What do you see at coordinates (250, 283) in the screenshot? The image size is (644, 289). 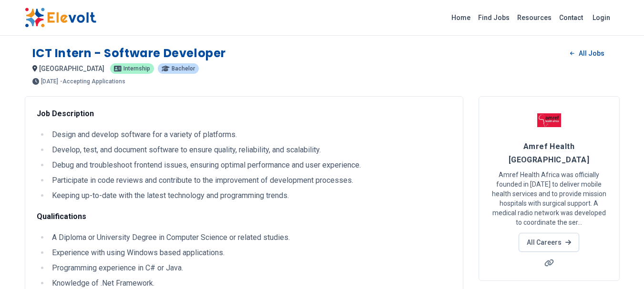 I see `li: Knowledge of .Net Framework.` at bounding box center [250, 283].